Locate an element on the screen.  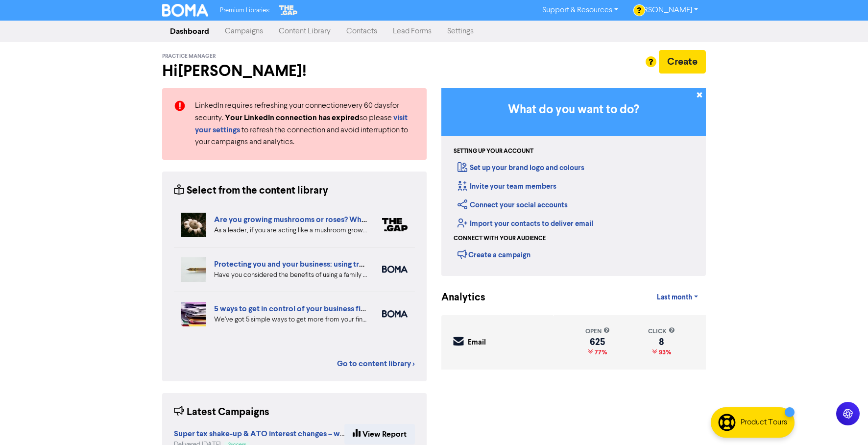
a: View Report is located at coordinates (379, 434).